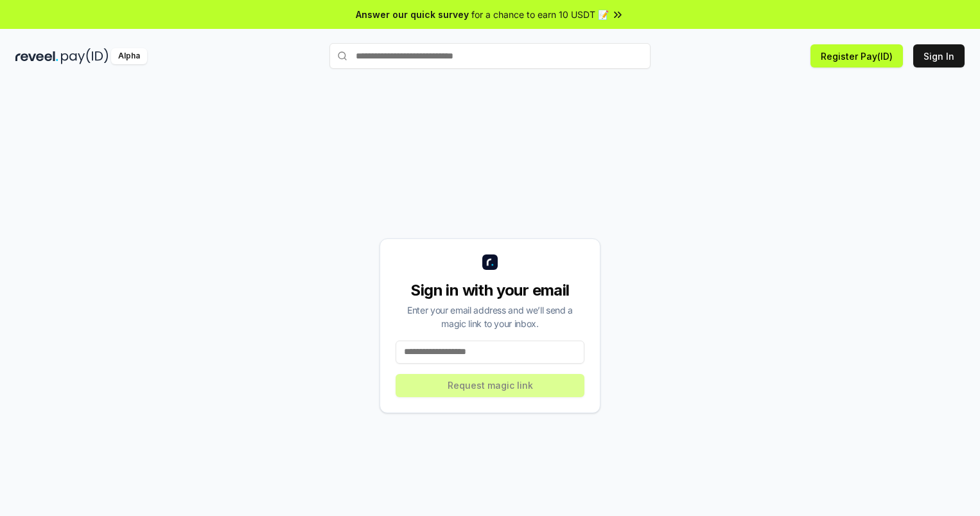 This screenshot has height=516, width=980. Describe the element at coordinates (490, 290) in the screenshot. I see `div: Sign in with your email` at that location.